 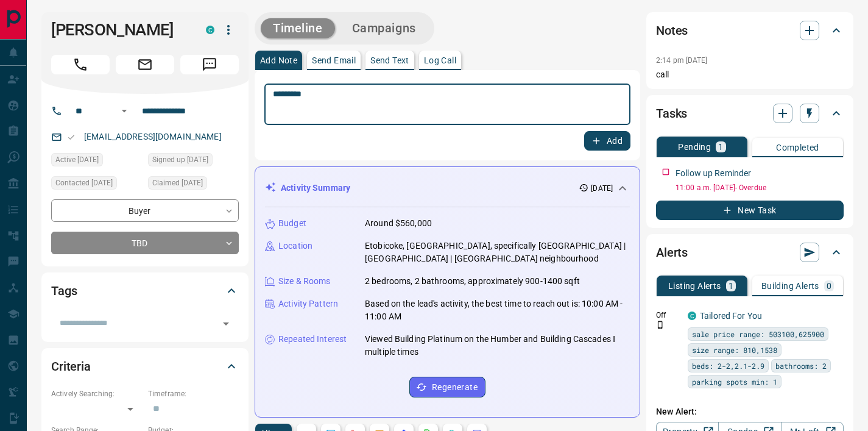 What do you see at coordinates (672, 31) in the screenshot?
I see `h2: Notes` at bounding box center [672, 31].